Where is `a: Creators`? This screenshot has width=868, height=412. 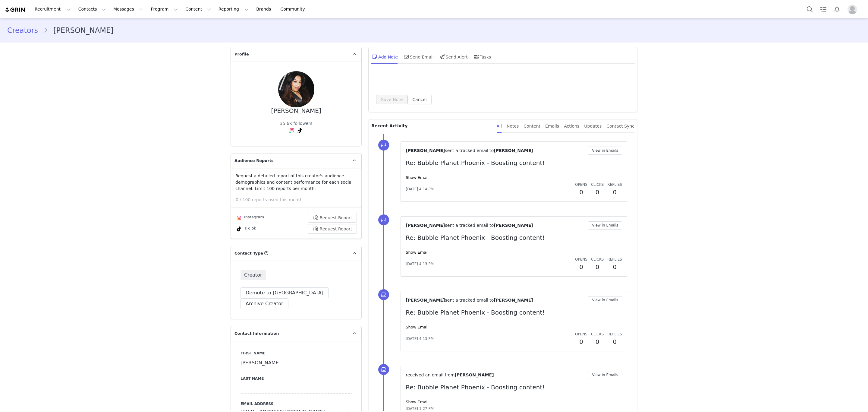 a: Creators is located at coordinates (25, 30).